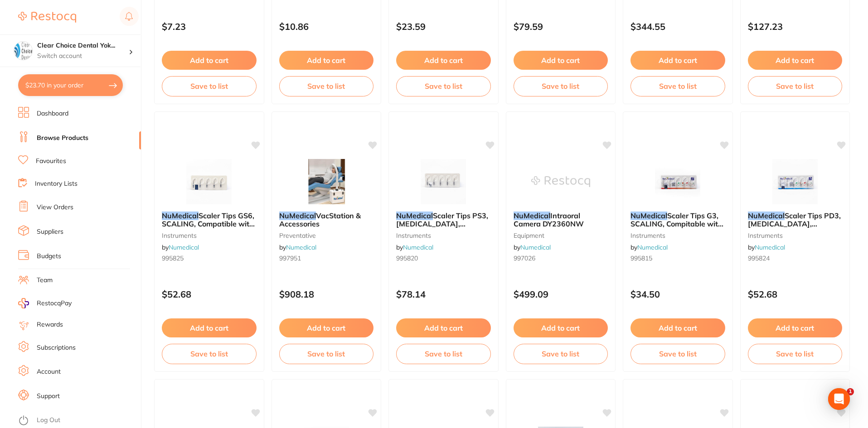 Image resolution: width=868 pixels, height=428 pixels. What do you see at coordinates (63, 138) in the screenshot?
I see `a: Browse Products` at bounding box center [63, 138].